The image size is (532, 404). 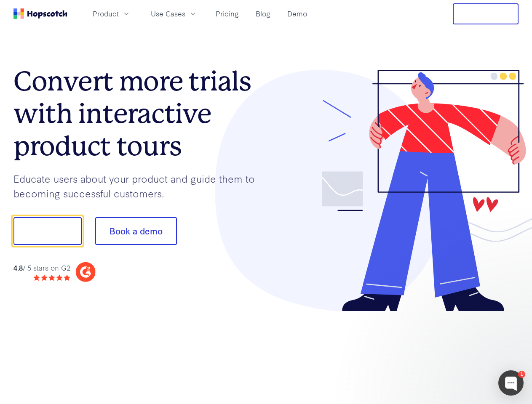 I want to click on strong: 4.8, so click(x=18, y=267).